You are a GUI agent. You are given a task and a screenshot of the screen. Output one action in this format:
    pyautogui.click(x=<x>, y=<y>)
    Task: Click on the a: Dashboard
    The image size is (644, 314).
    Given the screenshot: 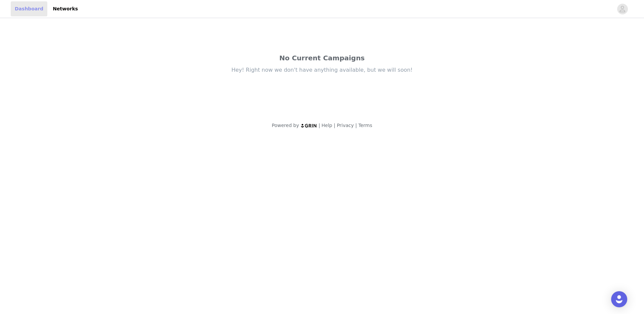 What is the action you would take?
    pyautogui.click(x=29, y=8)
    